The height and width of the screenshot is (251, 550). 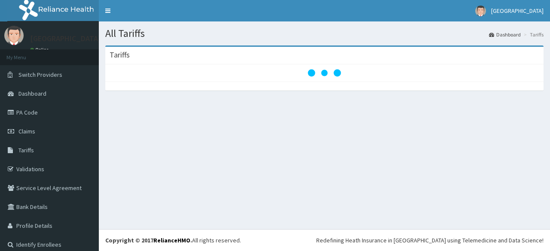 What do you see at coordinates (325, 73) in the screenshot?
I see `svg: audio-loading` at bounding box center [325, 73].